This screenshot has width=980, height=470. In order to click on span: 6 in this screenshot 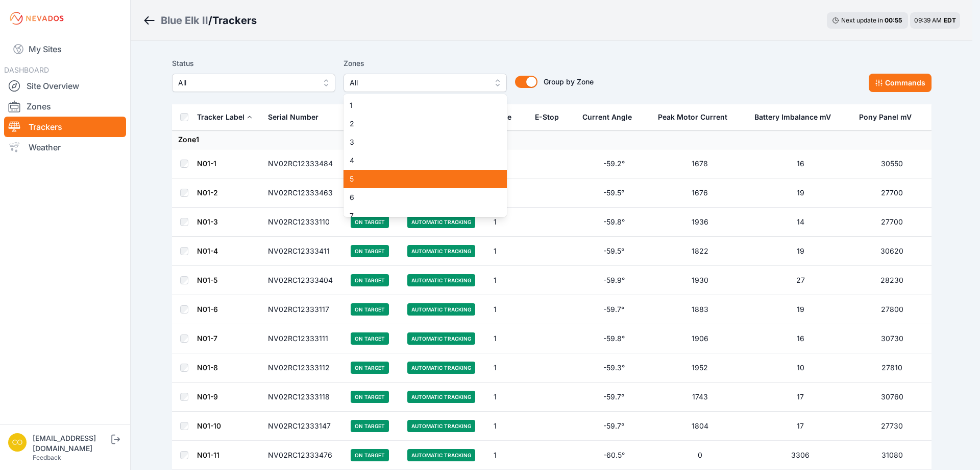, I will do `click(419, 198)`.